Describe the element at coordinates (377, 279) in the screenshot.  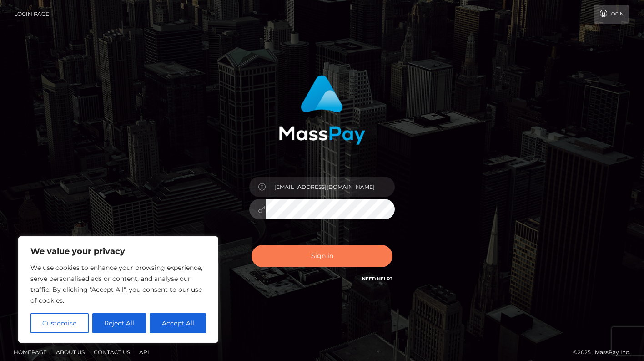
I see `a: Need Help?` at that location.